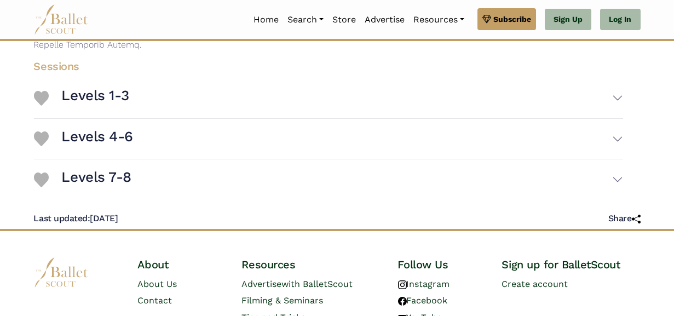  Describe the element at coordinates (424, 284) in the screenshot. I see `a: Instagram` at that location.